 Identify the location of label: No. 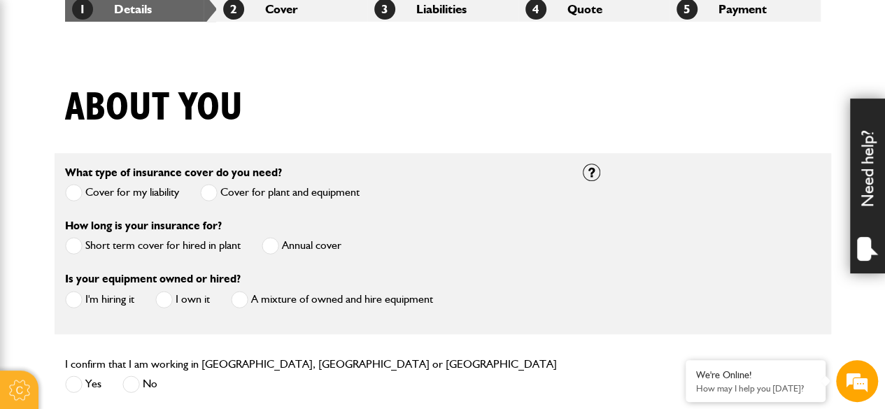
(140, 384).